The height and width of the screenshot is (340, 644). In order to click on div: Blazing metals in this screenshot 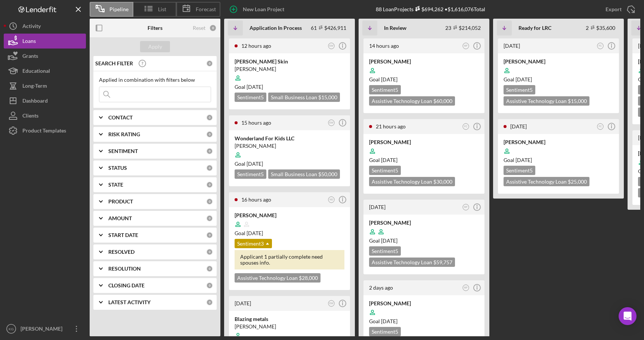, I will do `click(289, 318)`.